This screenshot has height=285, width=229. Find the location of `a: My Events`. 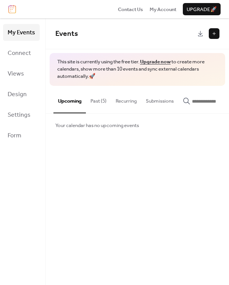

a: My Events is located at coordinates (21, 32).